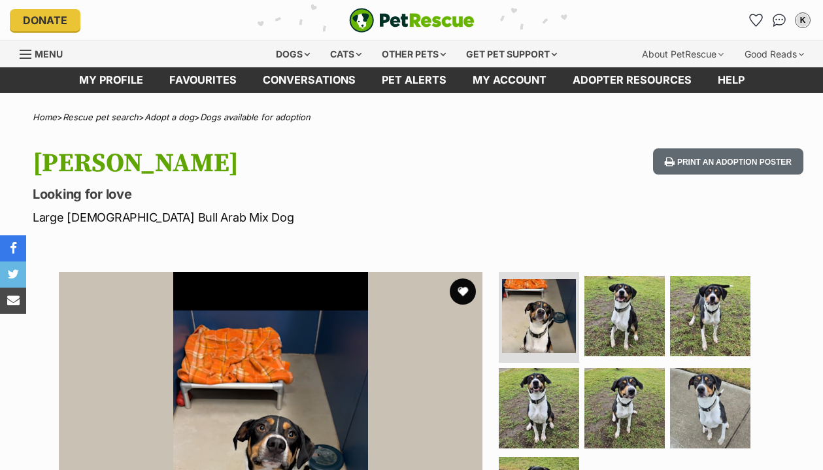 The width and height of the screenshot is (823, 470). Describe the element at coordinates (412, 20) in the screenshot. I see `img: logo-e224e6f780fb5917bec1dbf3a21bbac754714ae5b6737aabdf751b685950b380.svg` at that location.